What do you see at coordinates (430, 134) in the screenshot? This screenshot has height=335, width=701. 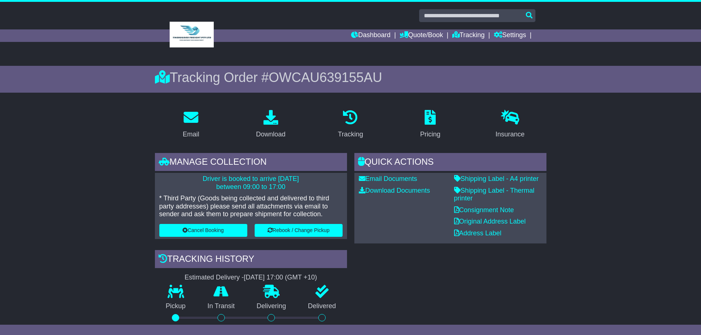 I see `div: Pricing` at bounding box center [430, 134].